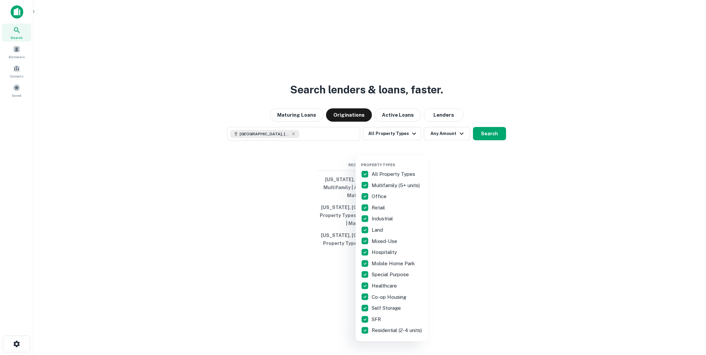 The width and height of the screenshot is (706, 355). I want to click on p: Residential (2-4 units), so click(397, 330).